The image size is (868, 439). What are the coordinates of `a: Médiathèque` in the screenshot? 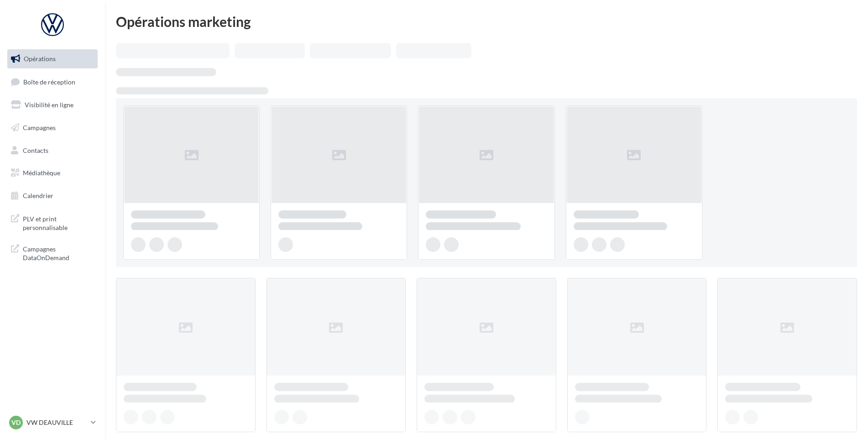 It's located at (52, 173).